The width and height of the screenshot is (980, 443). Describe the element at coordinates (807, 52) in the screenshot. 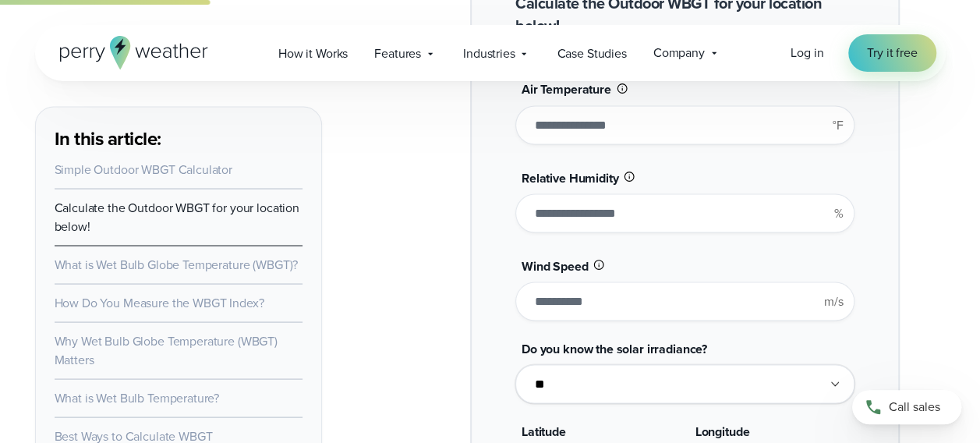

I see `span: Log in` at that location.